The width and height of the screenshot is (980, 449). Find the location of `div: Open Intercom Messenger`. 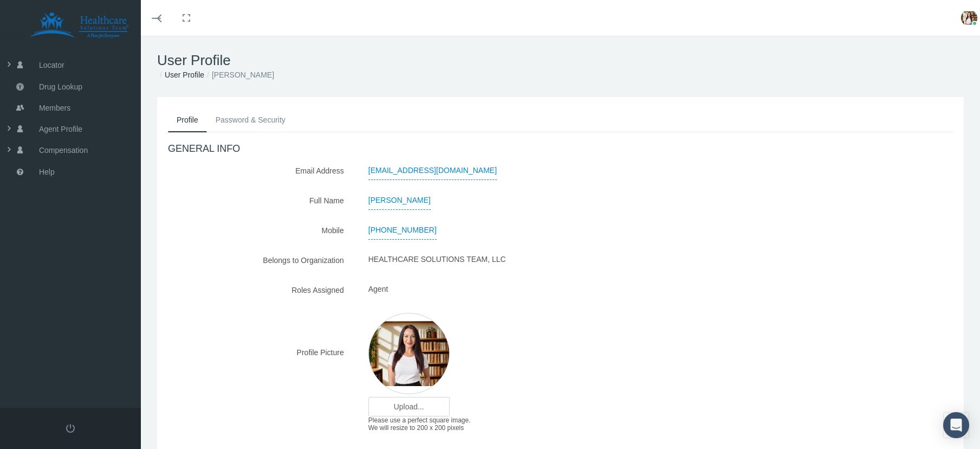

div: Open Intercom Messenger is located at coordinates (957, 425).